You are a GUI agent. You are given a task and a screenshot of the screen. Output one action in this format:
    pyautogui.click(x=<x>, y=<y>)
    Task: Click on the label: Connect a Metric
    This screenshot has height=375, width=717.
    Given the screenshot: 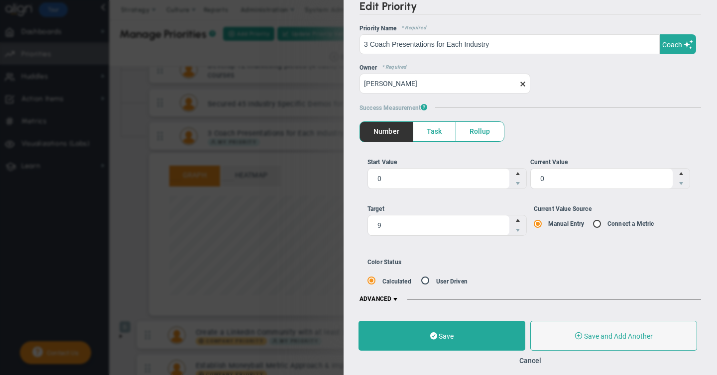 What is the action you would take?
    pyautogui.click(x=631, y=224)
    